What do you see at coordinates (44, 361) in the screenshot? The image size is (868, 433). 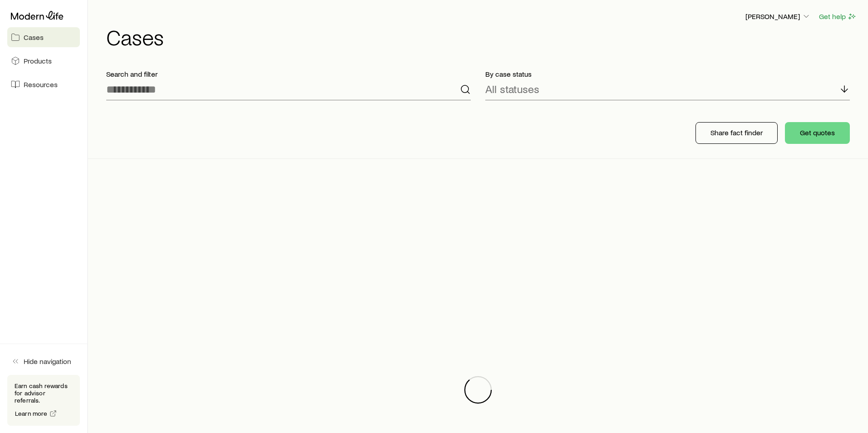 I see `button: Hide navigation` at bounding box center [44, 361].